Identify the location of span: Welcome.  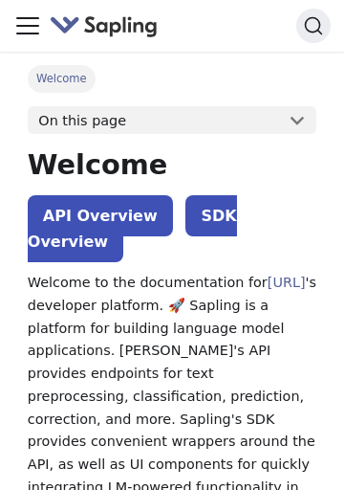
(61, 78).